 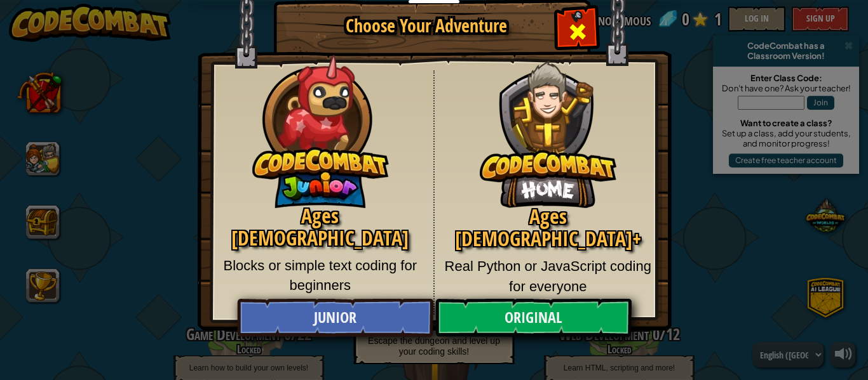 What do you see at coordinates (335, 318) in the screenshot?
I see `a: Junior` at bounding box center [335, 318].